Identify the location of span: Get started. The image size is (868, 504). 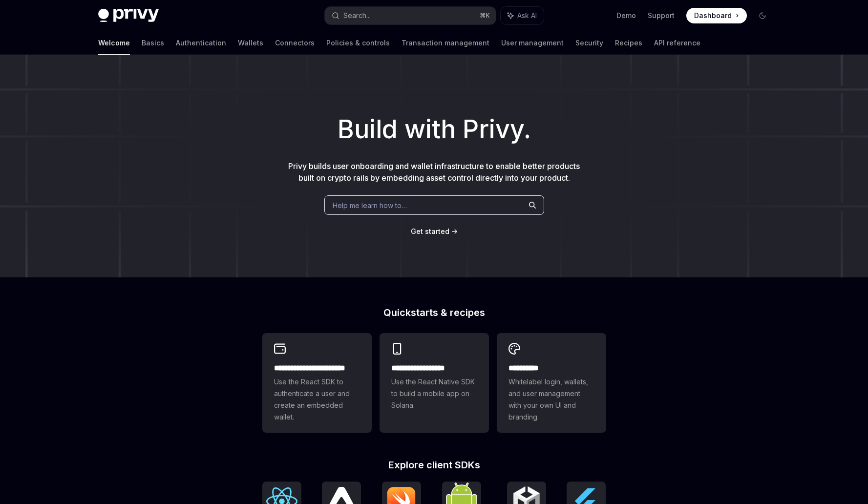
(430, 230).